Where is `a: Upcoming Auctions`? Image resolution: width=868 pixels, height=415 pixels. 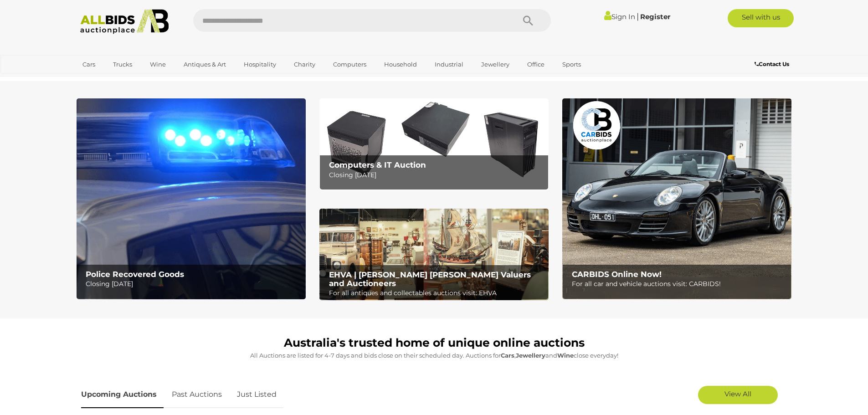 a: Upcoming Auctions is located at coordinates (122, 394).